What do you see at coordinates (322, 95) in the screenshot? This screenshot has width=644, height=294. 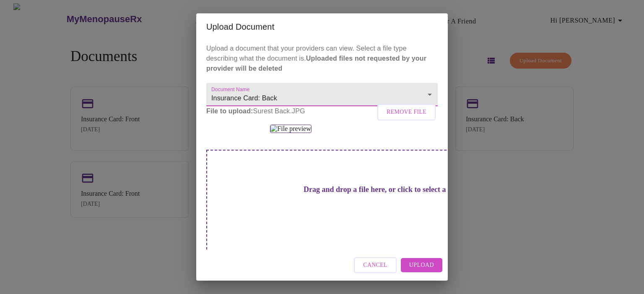 I see `div: Insurance Card: Back` at bounding box center [322, 95].